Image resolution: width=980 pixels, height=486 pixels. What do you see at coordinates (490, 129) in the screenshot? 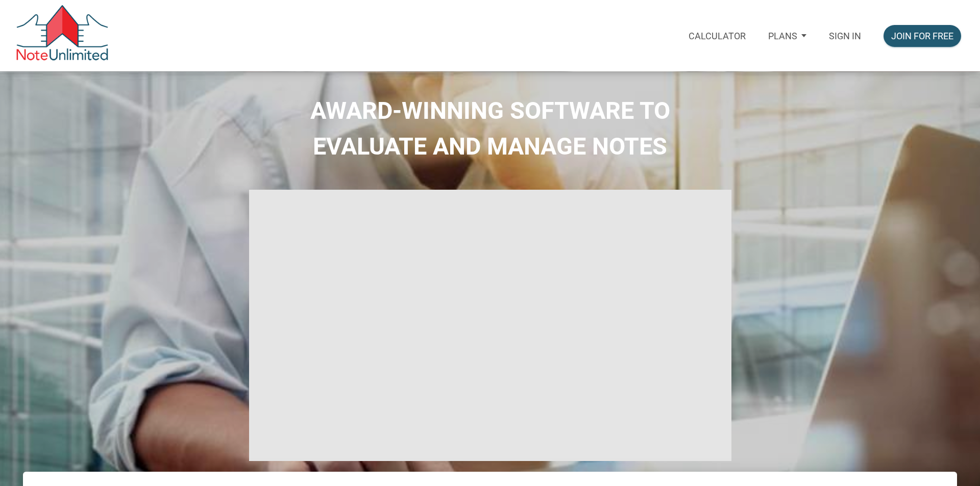
I see `h2: AWARD-WINNING SOFTWARE TO EVALUATE AND MANAGE NOTES` at bounding box center [490, 129].